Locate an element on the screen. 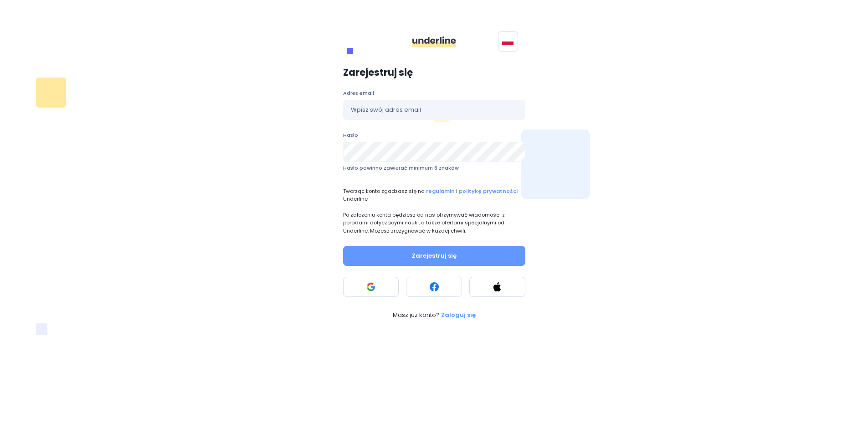 The width and height of the screenshot is (868, 431). a: regulamin is located at coordinates (440, 191).